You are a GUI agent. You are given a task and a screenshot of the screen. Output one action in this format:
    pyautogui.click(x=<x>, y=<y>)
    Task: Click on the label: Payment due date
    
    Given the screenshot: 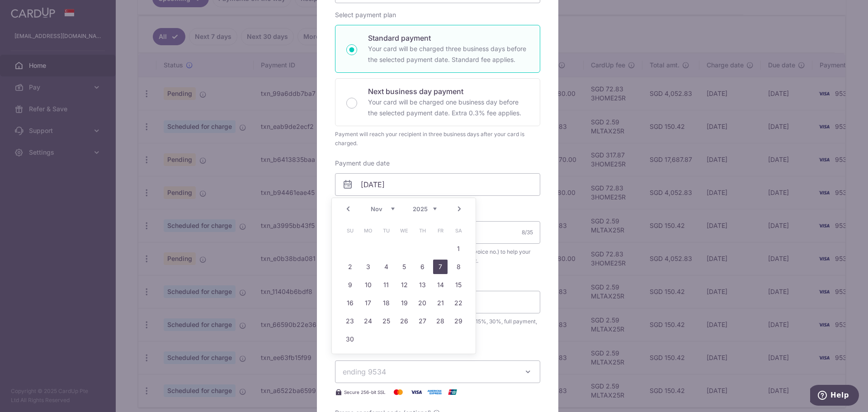 What is the action you would take?
    pyautogui.click(x=362, y=163)
    